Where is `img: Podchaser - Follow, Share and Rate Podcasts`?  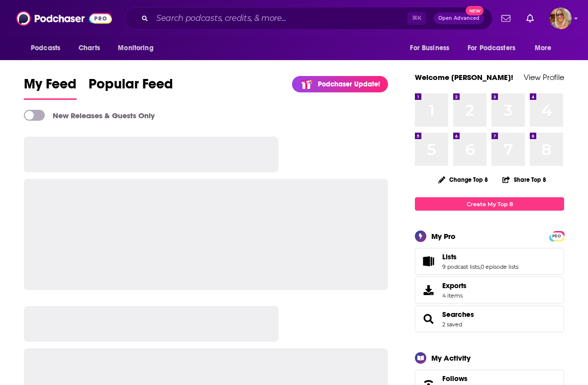 img: Podchaser - Follow, Share and Rate Podcasts is located at coordinates (64, 18).